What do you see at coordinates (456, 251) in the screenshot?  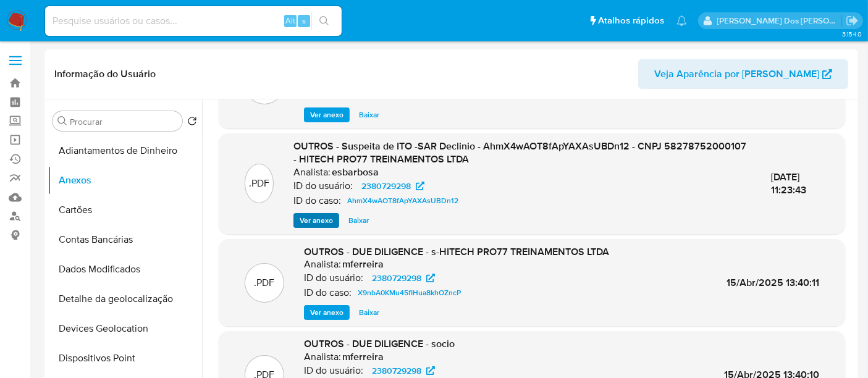 I see `span: OUTROS - DUE DILIGENCE - s-HITECH PRO77 TREINAMENTOS LTDA` at bounding box center [456, 251].